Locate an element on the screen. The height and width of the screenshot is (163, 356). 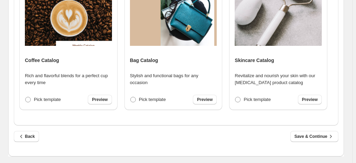
h4: Coffee Catalog is located at coordinates (42, 60).